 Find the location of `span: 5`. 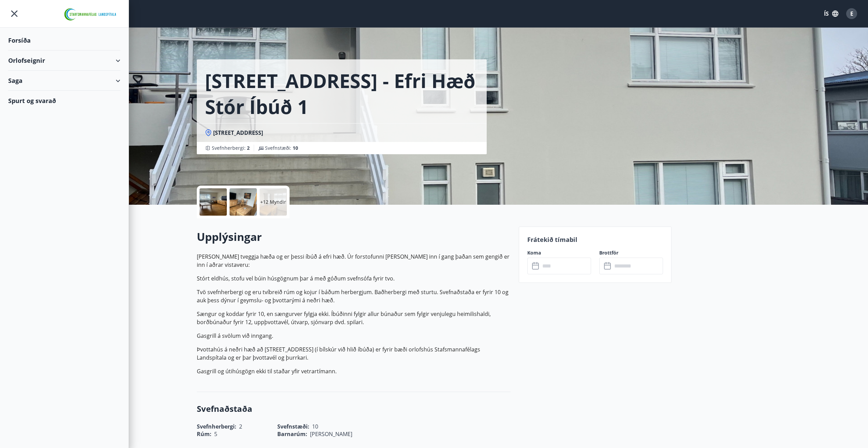

span: 5 is located at coordinates (215, 434).